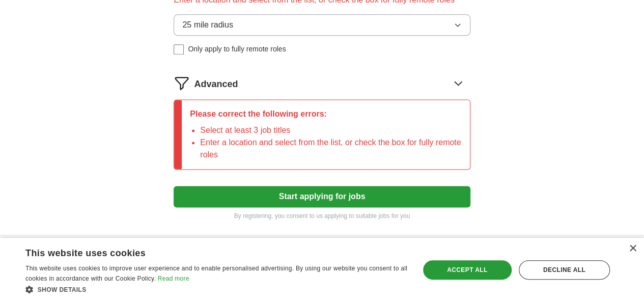 Image resolution: width=644 pixels, height=302 pixels. I want to click on span: Advanced, so click(216, 84).